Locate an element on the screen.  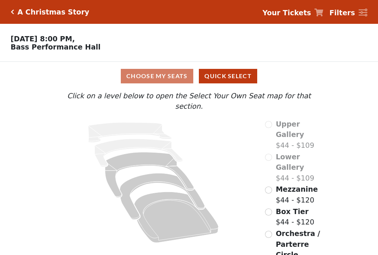
a: Click here to go back to filters is located at coordinates (12, 12).